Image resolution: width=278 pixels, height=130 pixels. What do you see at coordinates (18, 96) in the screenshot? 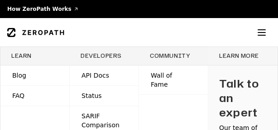
I see `span: FAQ` at bounding box center [18, 96].